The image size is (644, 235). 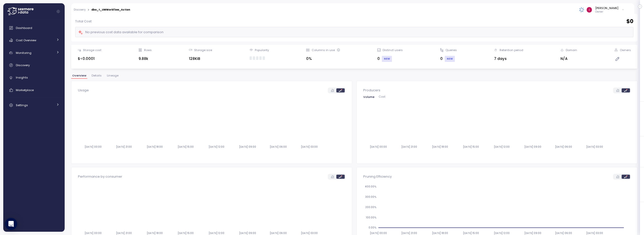 What do you see at coordinates (326, 50) in the screenshot?
I see `div: Columns in use` at bounding box center [326, 50].